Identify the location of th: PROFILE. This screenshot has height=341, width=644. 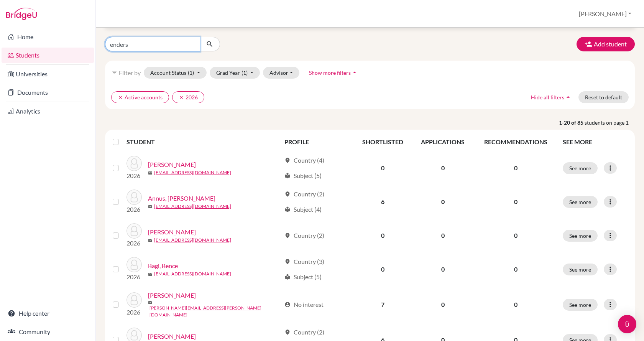
(316, 142).